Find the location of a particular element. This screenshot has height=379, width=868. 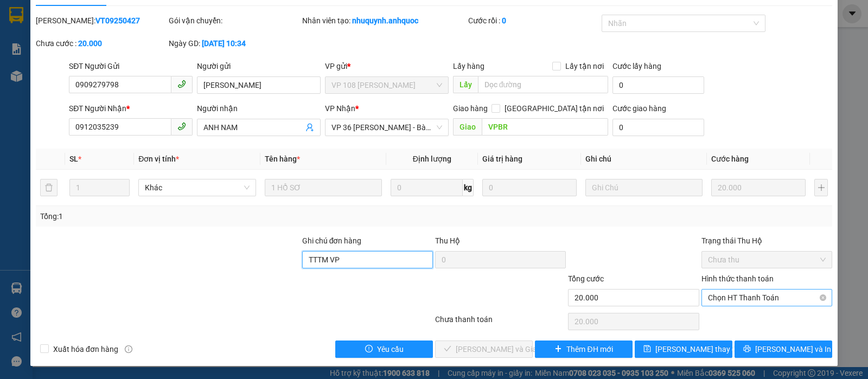

button: delete is located at coordinates (49, 188).